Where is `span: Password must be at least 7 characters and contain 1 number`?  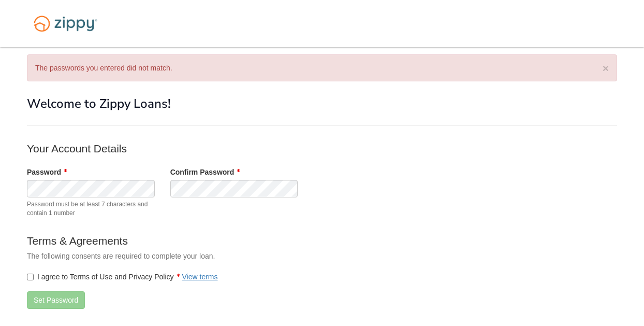 span: Password must be at least 7 characters and contain 1 number is located at coordinates (90, 209).